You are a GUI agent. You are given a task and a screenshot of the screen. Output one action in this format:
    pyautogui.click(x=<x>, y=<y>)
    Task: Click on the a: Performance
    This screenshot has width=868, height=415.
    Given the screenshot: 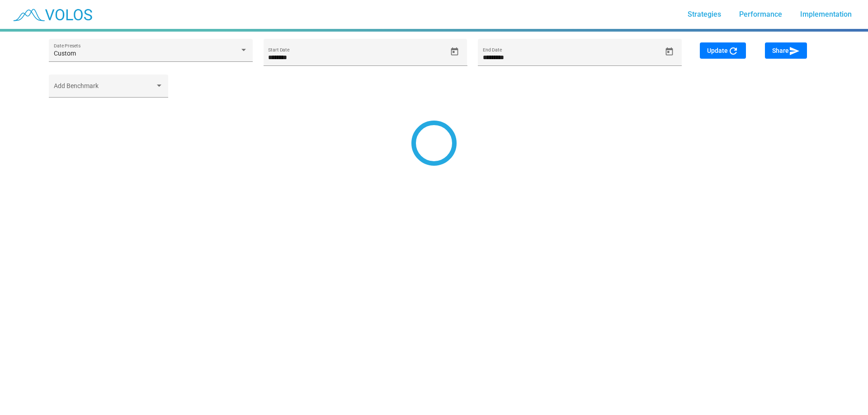 What is the action you would take?
    pyautogui.click(x=760, y=14)
    